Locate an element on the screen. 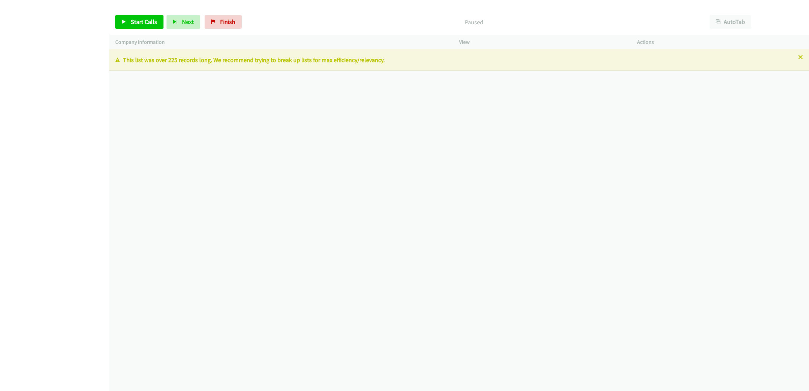 This screenshot has width=809, height=391. span: Start Calls is located at coordinates (144, 22).